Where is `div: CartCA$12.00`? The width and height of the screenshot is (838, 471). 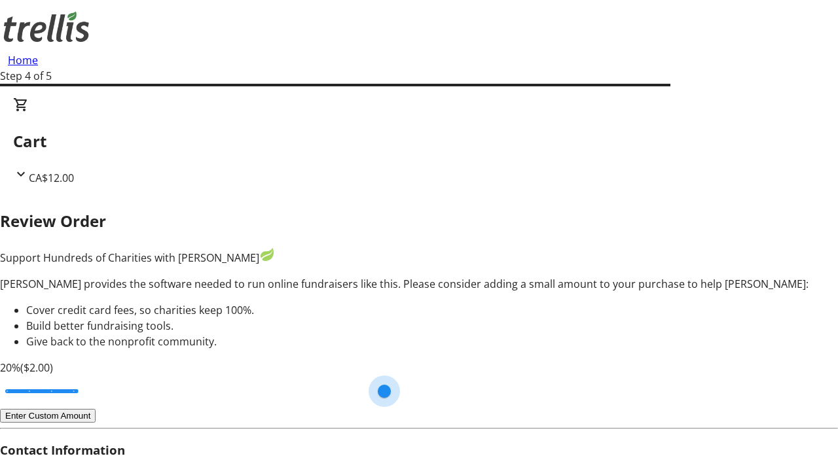
div: CartCA$12.00 is located at coordinates (419, 141).